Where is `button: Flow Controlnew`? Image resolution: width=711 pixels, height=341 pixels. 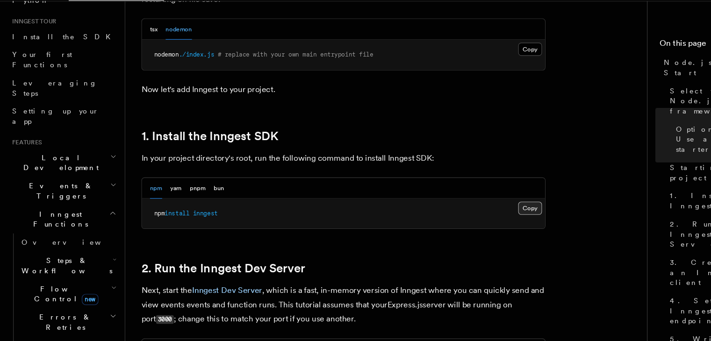 button: Flow Controlnew is located at coordinates (63, 297).